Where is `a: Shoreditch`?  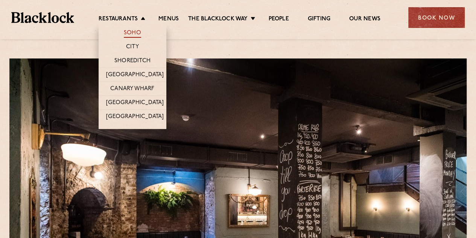
a: Shoreditch is located at coordinates (133, 61).